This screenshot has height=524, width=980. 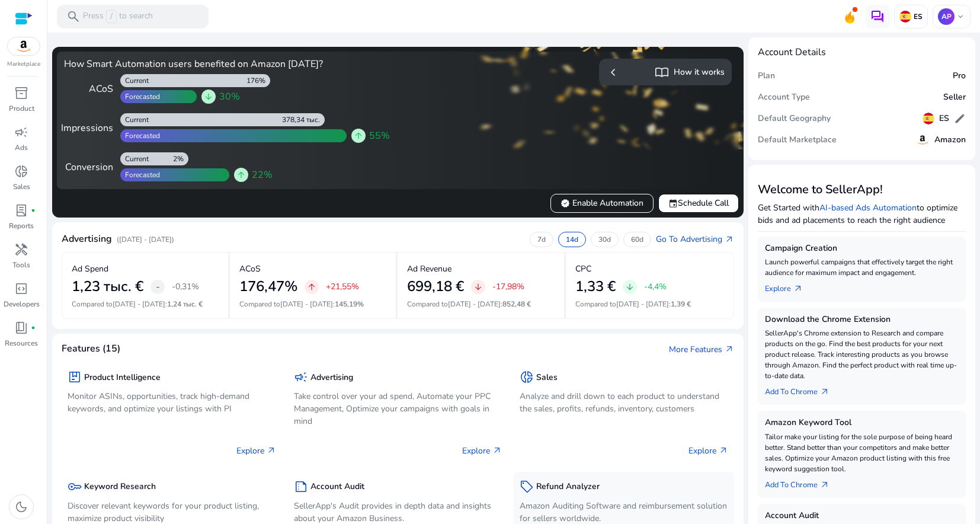 What do you see at coordinates (673, 203) in the screenshot?
I see `span: event` at bounding box center [673, 203].